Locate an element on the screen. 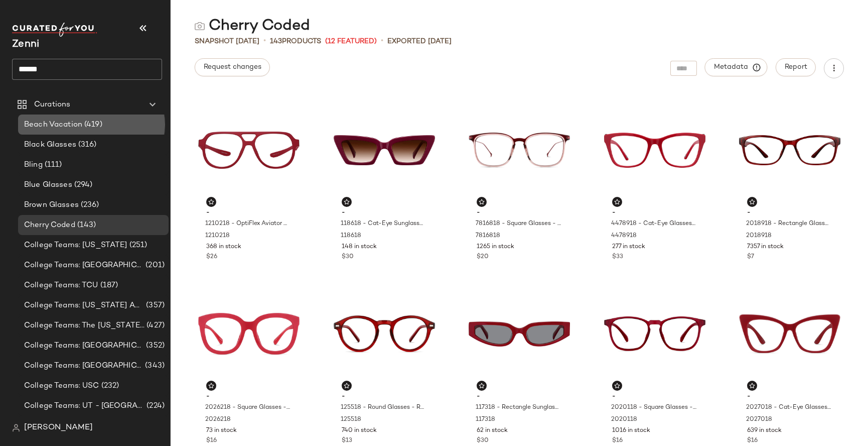 This screenshot has height=446, width=868. span: (236) is located at coordinates (89, 205).